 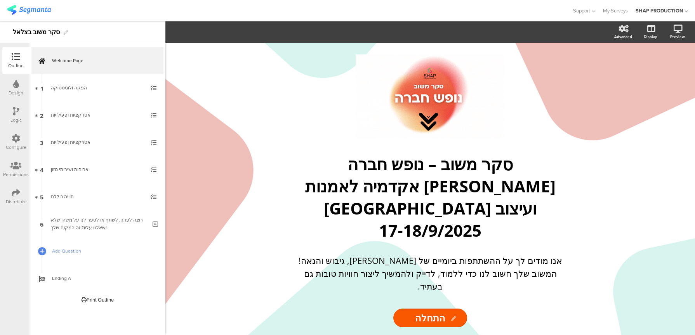 I want to click on div: Print Outline, so click(x=97, y=299).